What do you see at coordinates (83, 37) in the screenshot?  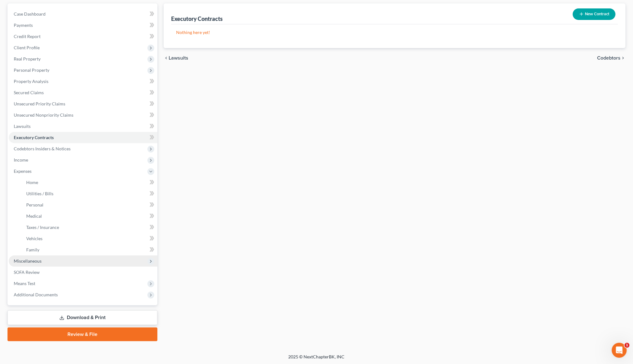 I see `a: Credit Report` at bounding box center [83, 37].